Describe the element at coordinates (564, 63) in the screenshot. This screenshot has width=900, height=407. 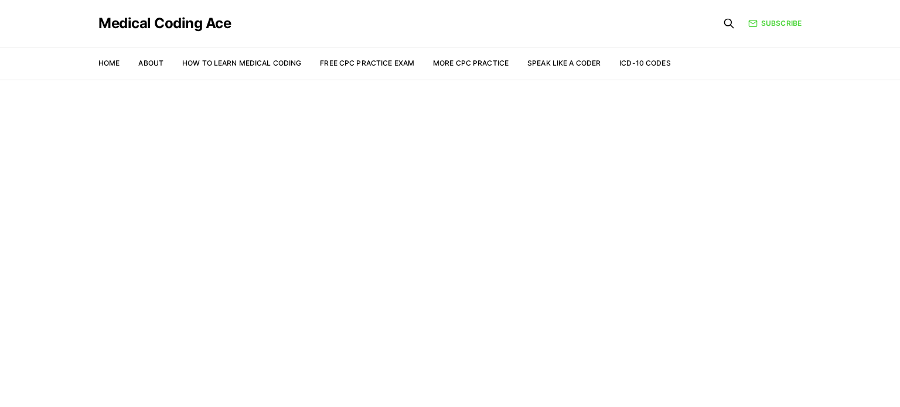
I see `a: Speak Like a Coder` at that location.